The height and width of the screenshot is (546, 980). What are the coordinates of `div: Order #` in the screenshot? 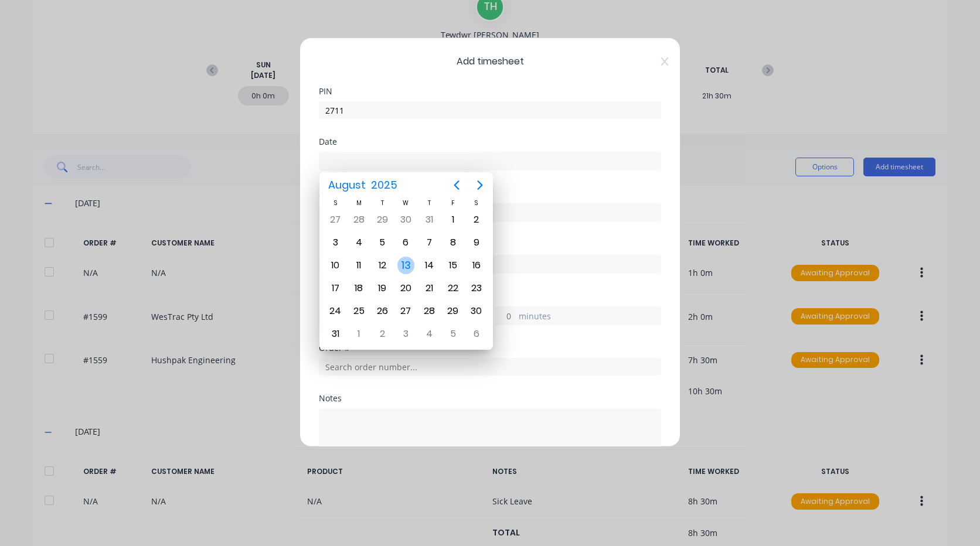 It's located at (490, 348).